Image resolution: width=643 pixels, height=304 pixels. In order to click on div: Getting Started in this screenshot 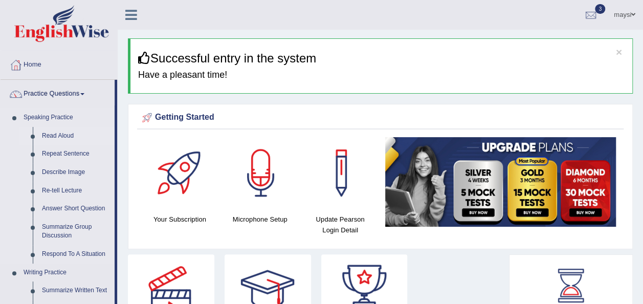, I will do `click(380, 118)`.